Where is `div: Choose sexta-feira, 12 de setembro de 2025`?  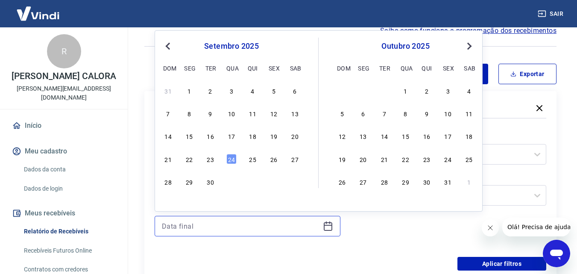
div: Choose sexta-feira, 12 de setembro de 2025 is located at coordinates (274, 113).